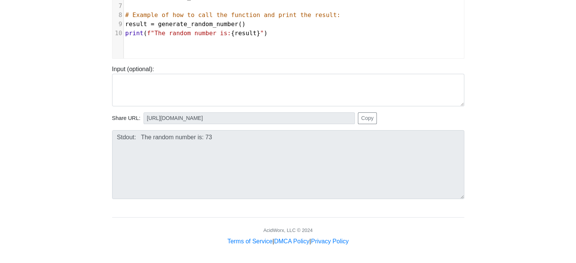 Image resolution: width=576 pixels, height=263 pixels. Describe the element at coordinates (126, 119) in the screenshot. I see `span: Share URL:` at that location.